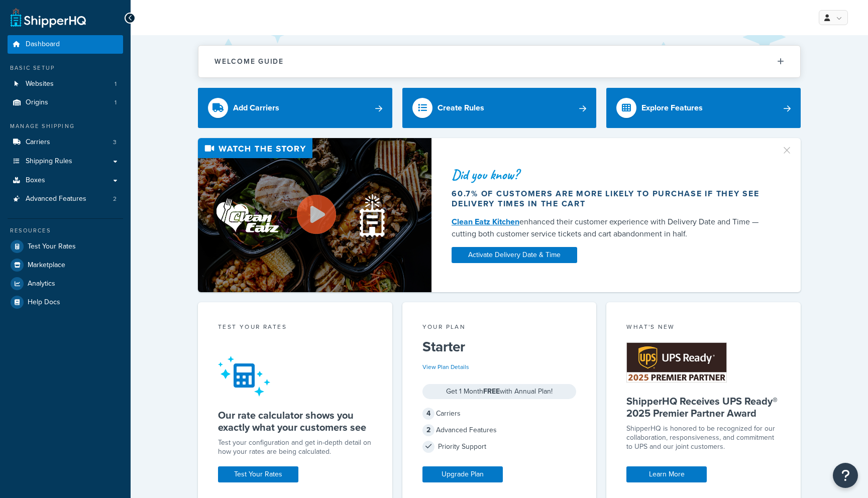  I want to click on span: Advanced Features, so click(56, 199).